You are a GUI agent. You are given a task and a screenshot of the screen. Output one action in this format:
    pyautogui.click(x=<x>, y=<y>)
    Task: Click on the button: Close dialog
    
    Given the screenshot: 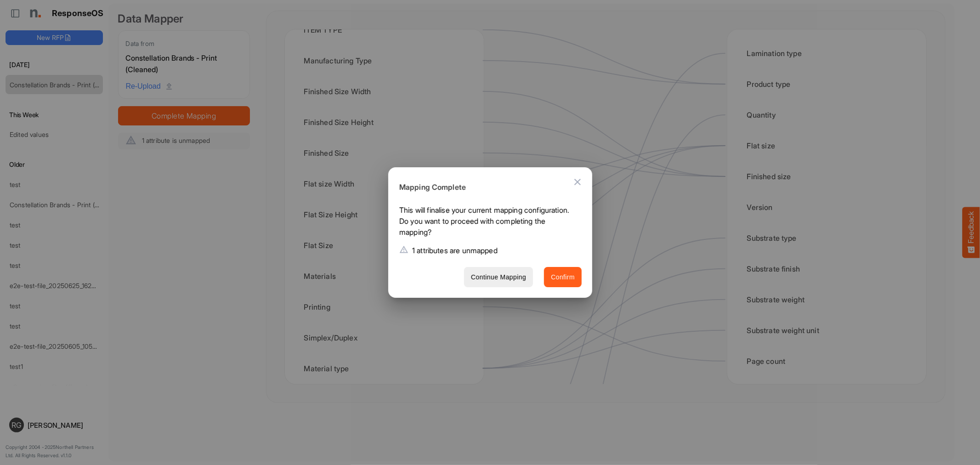 What is the action you would take?
    pyautogui.click(x=577, y=182)
    